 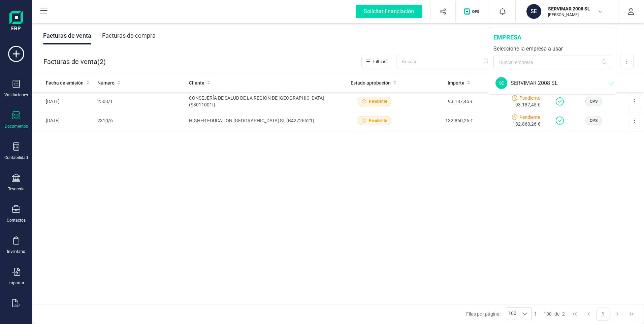 What do you see at coordinates (129, 36) in the screenshot?
I see `div: Facturas de compra` at bounding box center [129, 36].